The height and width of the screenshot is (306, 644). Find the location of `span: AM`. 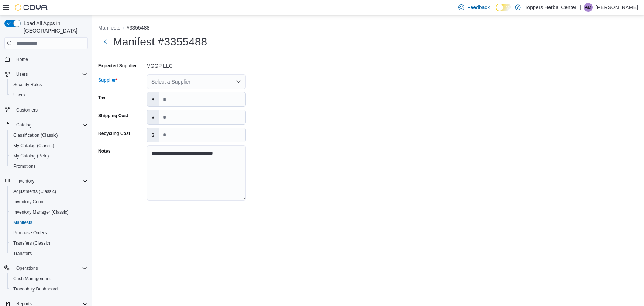

span: AM is located at coordinates (588, 7).